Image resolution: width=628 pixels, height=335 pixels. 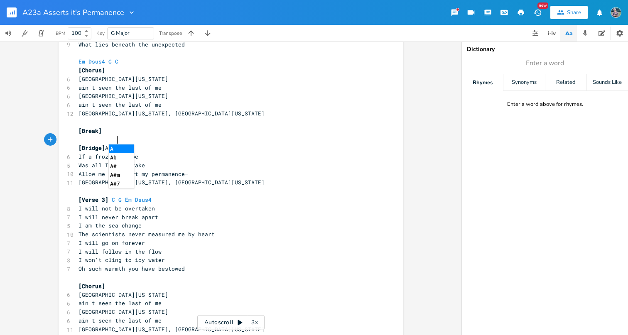 I want to click on span: [Bridge], so click(x=92, y=148).